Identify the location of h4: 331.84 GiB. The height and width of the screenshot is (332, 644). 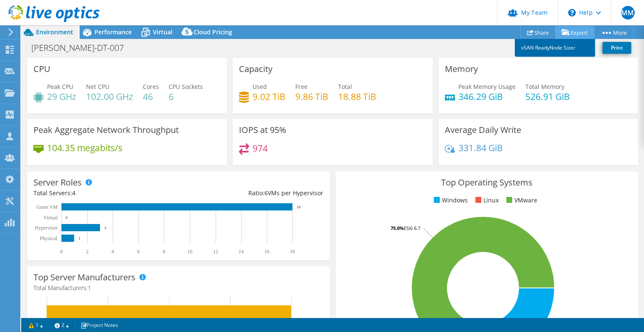
(480, 147).